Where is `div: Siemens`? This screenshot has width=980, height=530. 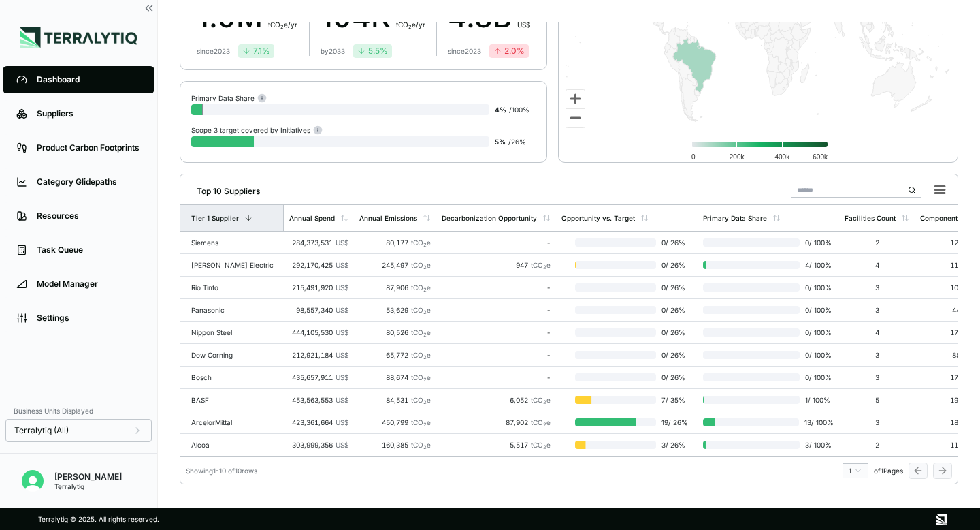
div: Siemens is located at coordinates (235, 243).